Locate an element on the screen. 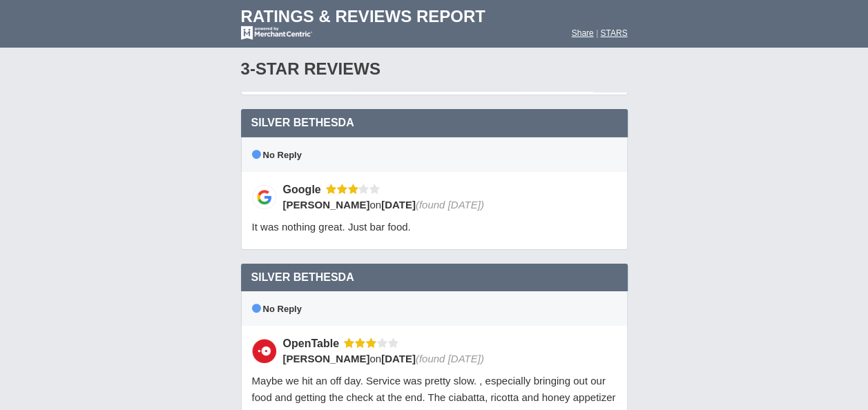  img: Google is located at coordinates (264, 197).